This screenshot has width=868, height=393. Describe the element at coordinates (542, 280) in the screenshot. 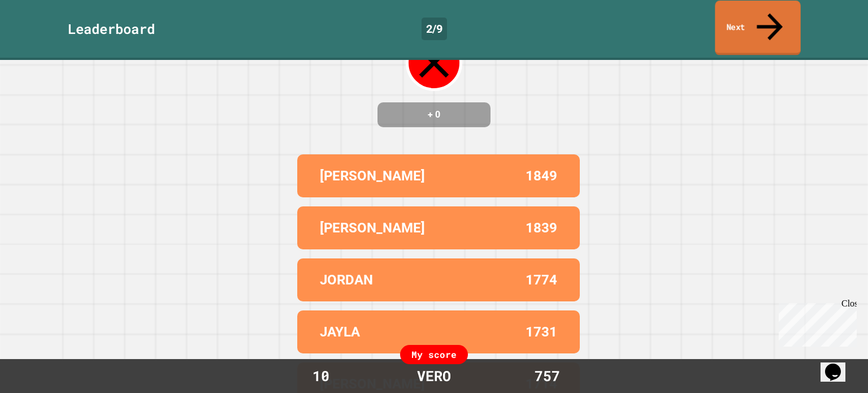

I see `p: 1774` at that location.